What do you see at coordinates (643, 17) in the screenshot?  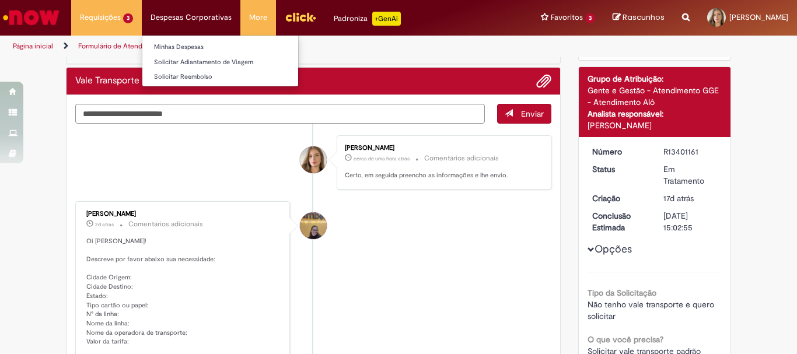 I see `span: Rascunhos` at bounding box center [643, 17].